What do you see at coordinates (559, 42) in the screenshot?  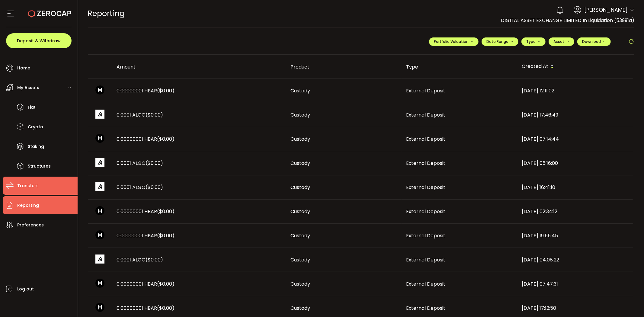 I see `span: Asset` at bounding box center [559, 42].